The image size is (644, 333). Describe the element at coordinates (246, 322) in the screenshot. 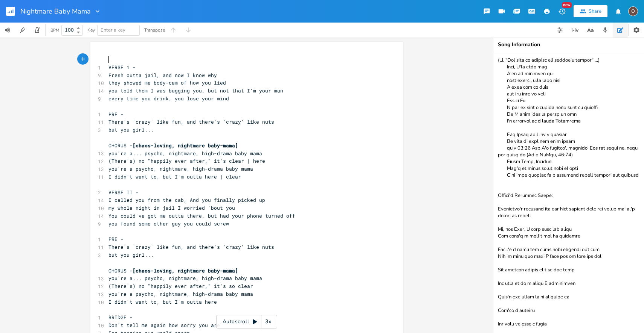

I see `div: Autoscroll` at that location.